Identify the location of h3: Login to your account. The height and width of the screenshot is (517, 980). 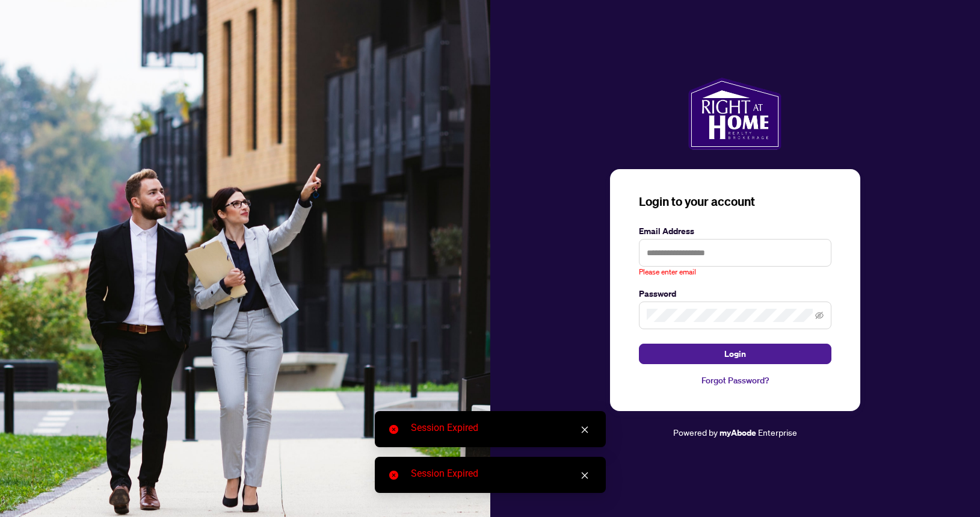
(736, 201).